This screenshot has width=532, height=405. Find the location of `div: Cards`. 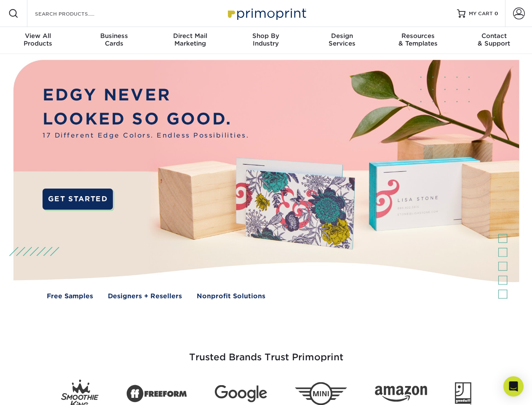

div: Cards is located at coordinates (114, 40).